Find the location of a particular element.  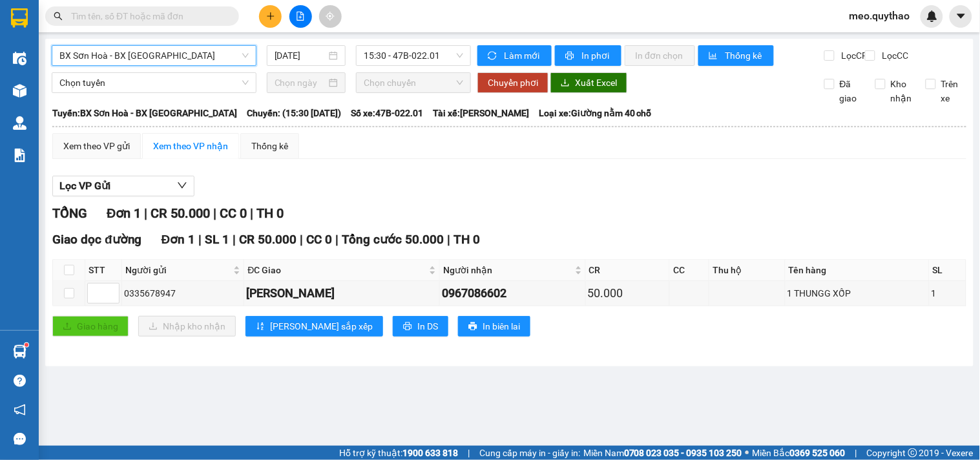

span: SL 1 is located at coordinates (217, 239).